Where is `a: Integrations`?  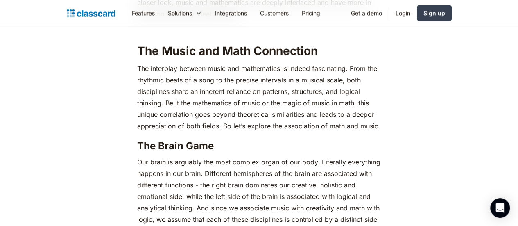 a: Integrations is located at coordinates (231, 13).